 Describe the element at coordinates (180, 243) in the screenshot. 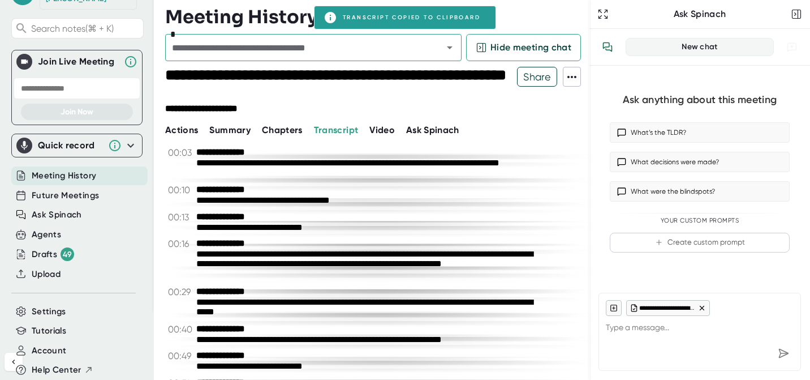

I see `span: 00:16` at that location.